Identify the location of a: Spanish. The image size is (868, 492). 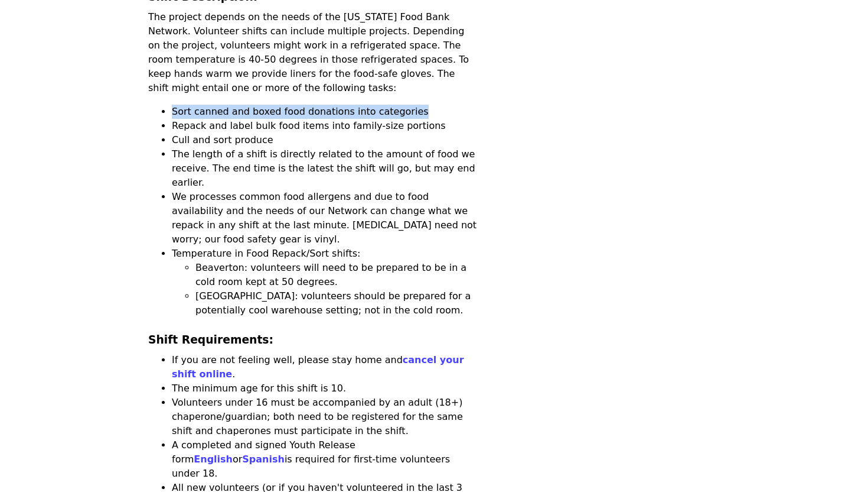
(263, 459).